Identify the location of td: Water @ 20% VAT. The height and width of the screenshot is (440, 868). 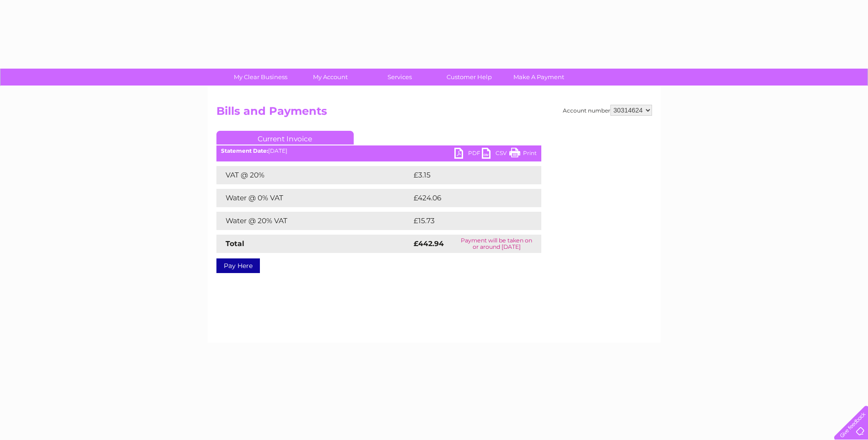
(314, 221).